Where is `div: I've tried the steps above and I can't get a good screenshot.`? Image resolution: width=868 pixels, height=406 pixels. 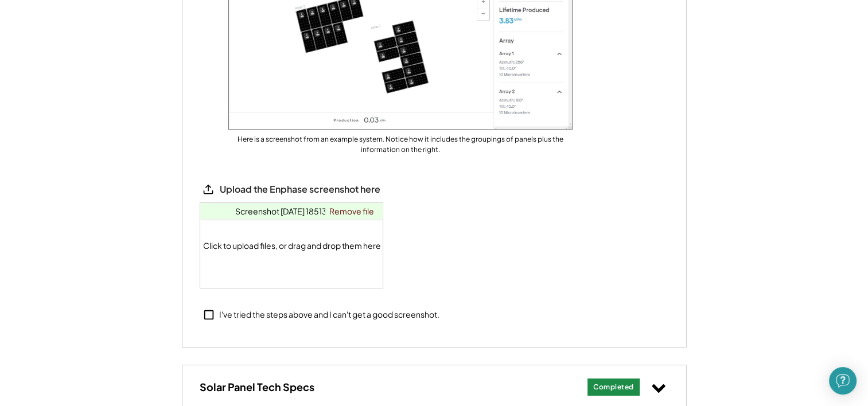 div: I've tried the steps above and I can't get a good screenshot. is located at coordinates (330, 315).